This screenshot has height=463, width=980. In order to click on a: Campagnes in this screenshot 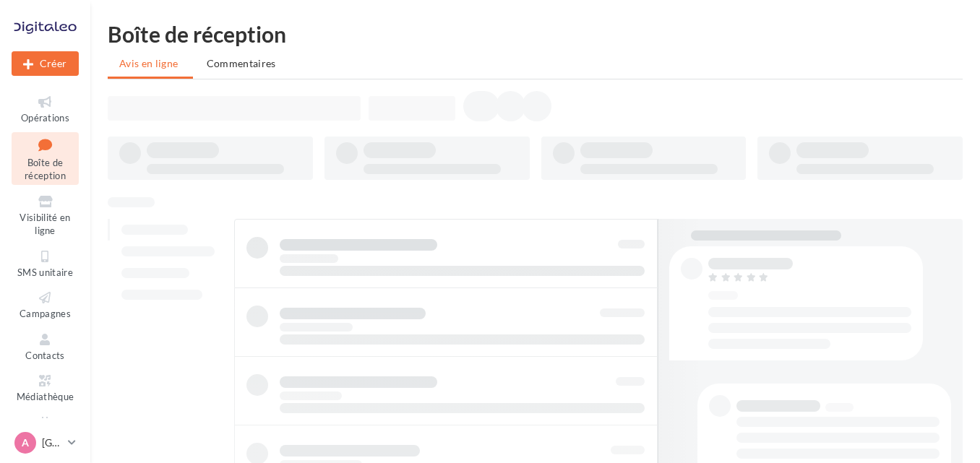, I will do `click(45, 304)`.